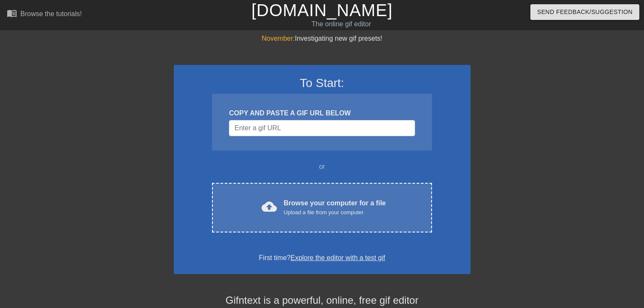 The width and height of the screenshot is (644, 308). Describe the element at coordinates (44, 15) in the screenshot. I see `a: Browse the tutorials!` at that location.